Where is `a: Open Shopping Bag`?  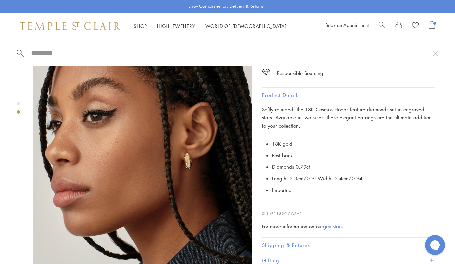 a: Open Shopping Bag is located at coordinates (432, 26).